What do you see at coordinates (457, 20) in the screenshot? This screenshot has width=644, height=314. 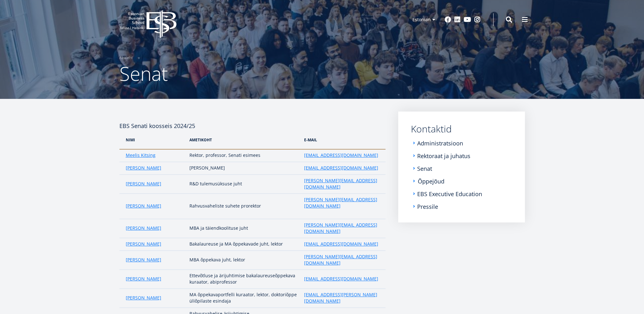 I see `a: Linkedin` at bounding box center [457, 20].